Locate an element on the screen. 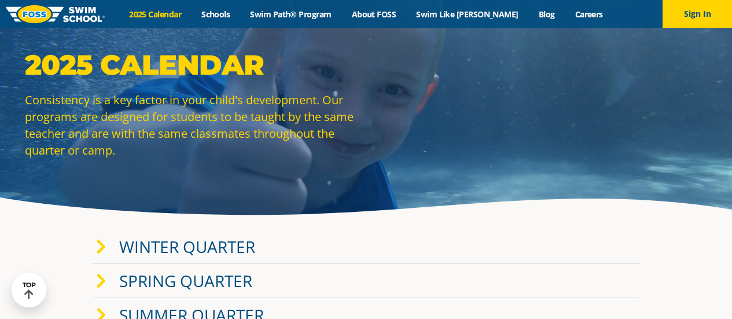 The height and width of the screenshot is (319, 732). a: Schools is located at coordinates (216, 14).